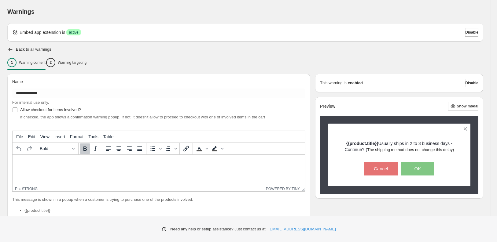 This screenshot has width=497, height=242. Describe the element at coordinates (95, 149) in the screenshot. I see `button: Italic` at that location.